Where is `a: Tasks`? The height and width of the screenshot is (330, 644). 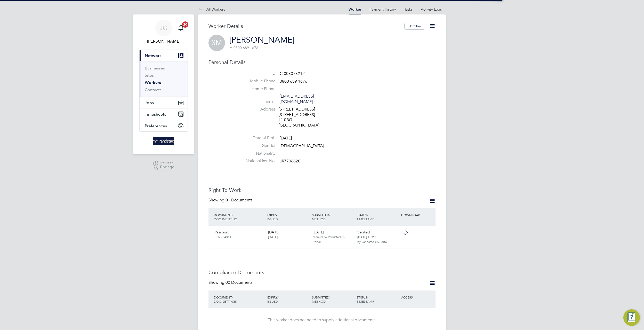
a: Tasks is located at coordinates (408, 9).